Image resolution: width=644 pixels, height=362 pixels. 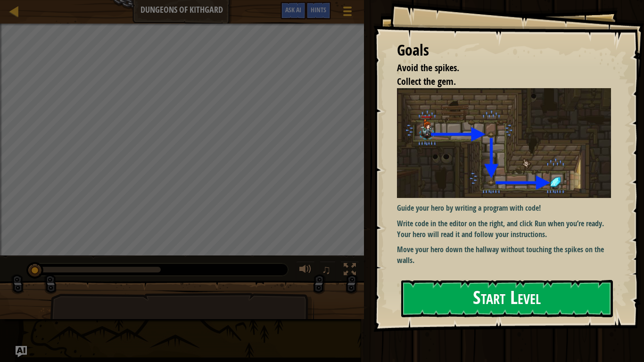 I want to click on p: Guide your hero by writing a program with code!, so click(x=504, y=208).